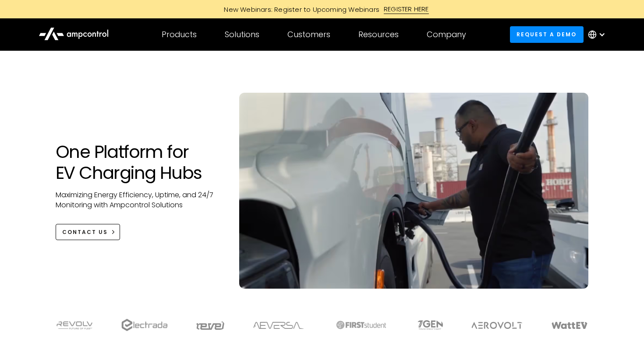 This screenshot has width=644, height=349. Describe the element at coordinates (138, 200) in the screenshot. I see `p: Maximizing Energy Efficiency, Uptime, and 24/7 Monitoring with Ampcontrol Solutions` at that location.